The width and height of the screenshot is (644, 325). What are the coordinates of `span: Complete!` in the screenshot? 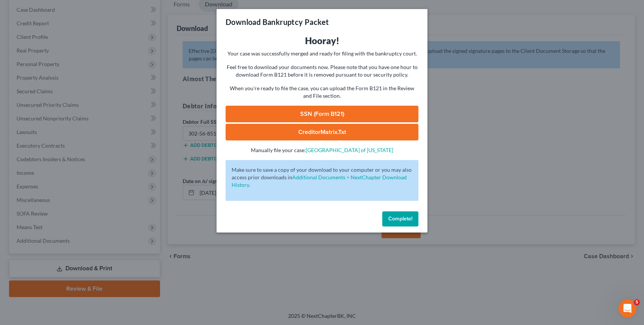 It's located at (400, 218).